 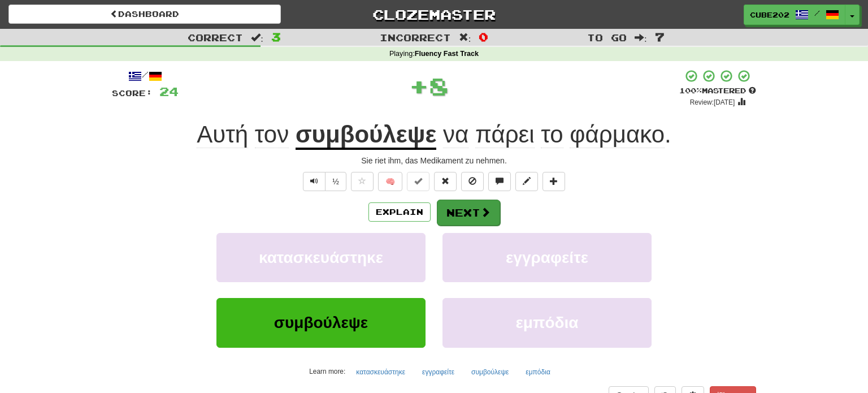 What do you see at coordinates (327, 371) in the screenshot?
I see `small: Learn more:` at bounding box center [327, 371].